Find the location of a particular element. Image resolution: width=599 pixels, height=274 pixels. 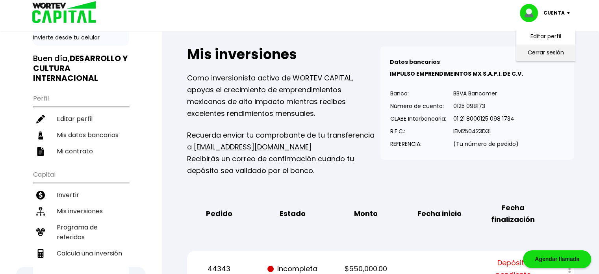

a: Mi contrato is located at coordinates (81, 151).